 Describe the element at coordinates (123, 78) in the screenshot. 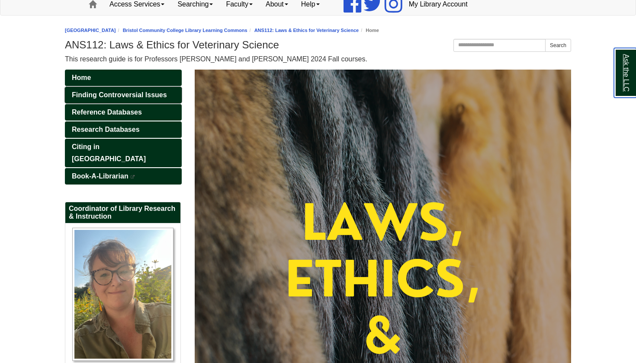

I see `a: Home` at that location.